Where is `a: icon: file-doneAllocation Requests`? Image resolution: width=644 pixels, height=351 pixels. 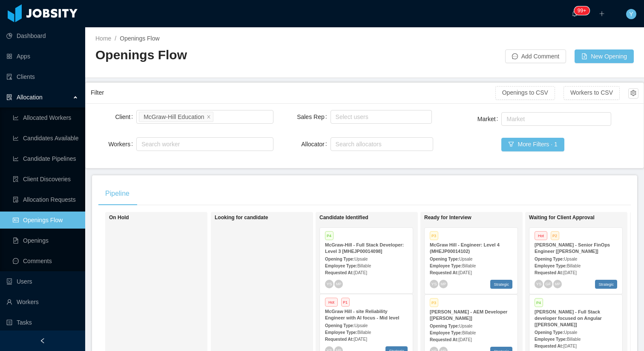 a: icon: file-doneAllocation Requests is located at coordinates (46, 199).